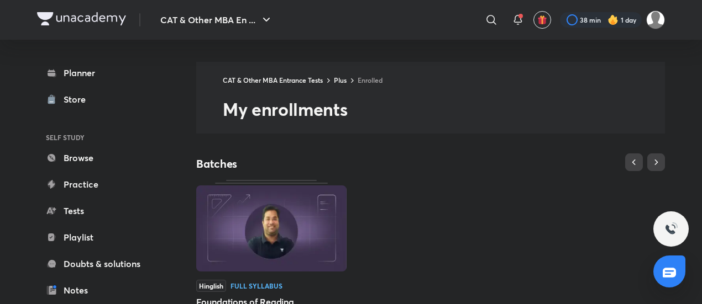 The width and height of the screenshot is (702, 304). Describe the element at coordinates (101, 158) in the screenshot. I see `a: Browse` at that location.